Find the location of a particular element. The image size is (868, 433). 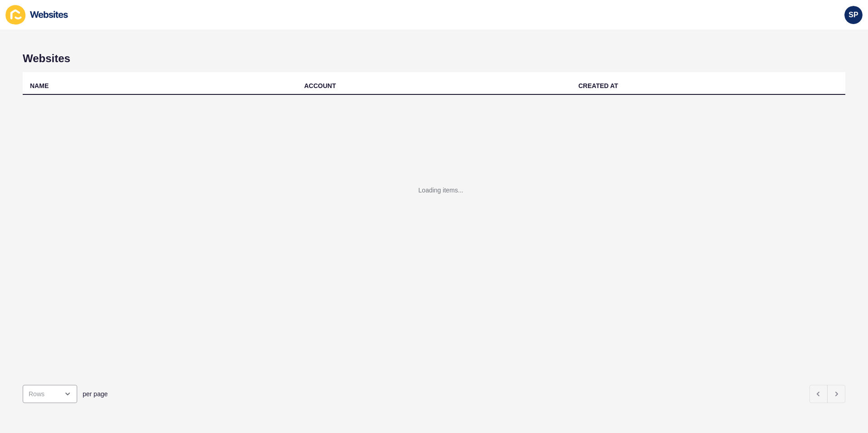

div: CREATED AT is located at coordinates (598, 85).